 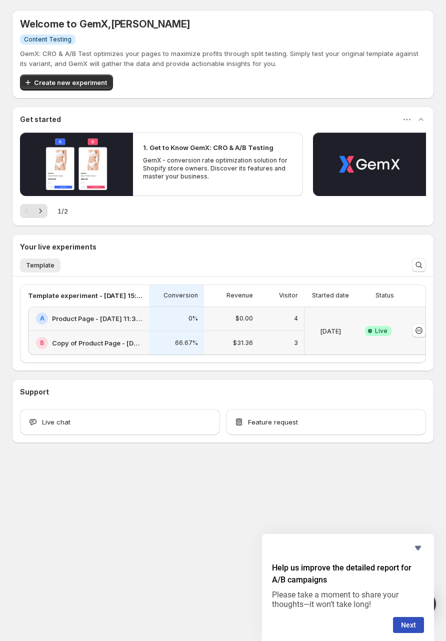 I want to click on nav: Pagination, so click(x=33, y=211).